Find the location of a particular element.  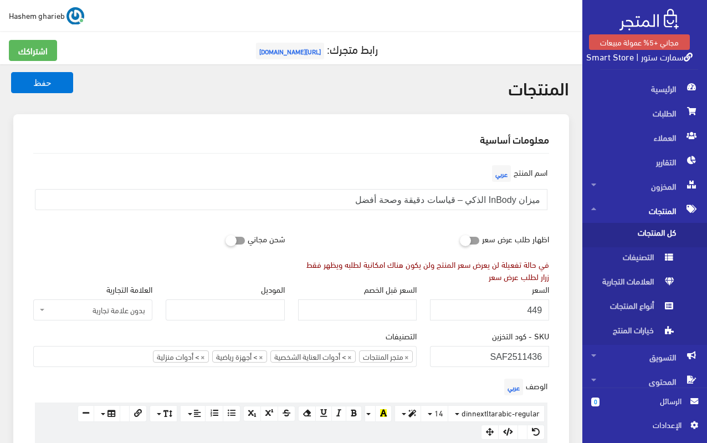

label: السعر قبل الخصم is located at coordinates (390, 289).